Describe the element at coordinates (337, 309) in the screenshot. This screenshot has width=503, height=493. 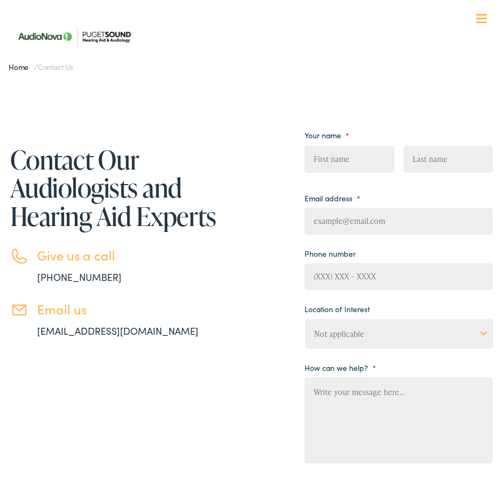
I see `label: Location of Interest` at that location.